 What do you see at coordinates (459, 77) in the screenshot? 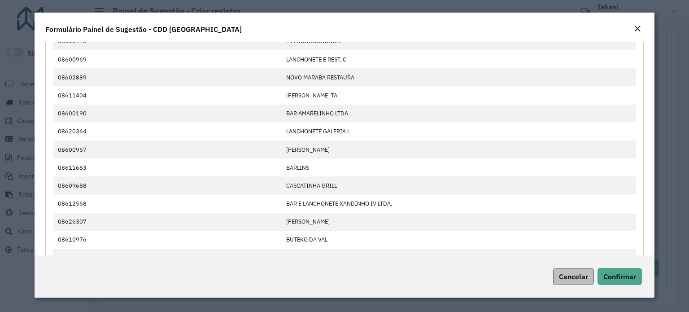
I see `td: NOVO MARABA RESTAURA` at bounding box center [459, 77].